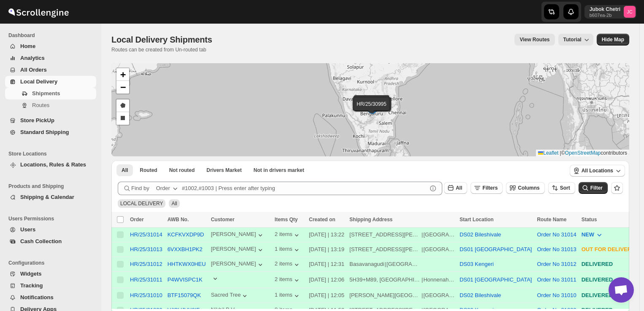 Image resolution: width=644 pixels, height=311 pixels. Describe the element at coordinates (589, 220) in the screenshot. I see `span: Status` at that location.